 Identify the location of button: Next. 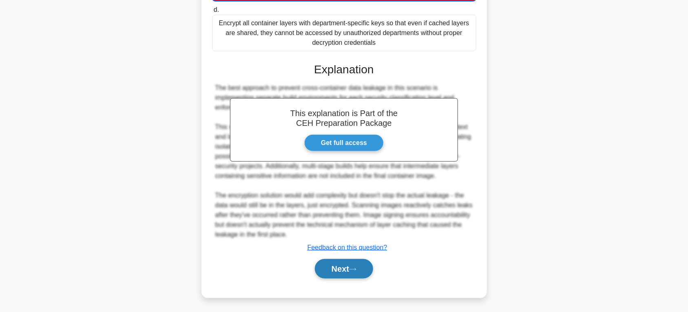
(344, 269).